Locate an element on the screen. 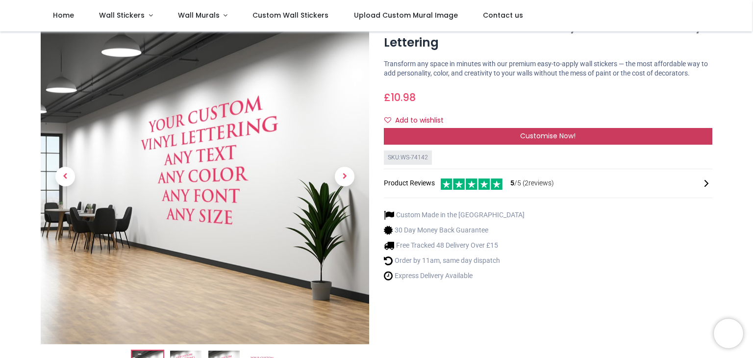 This screenshot has width=753, height=358. span: Previous is located at coordinates (65, 177).